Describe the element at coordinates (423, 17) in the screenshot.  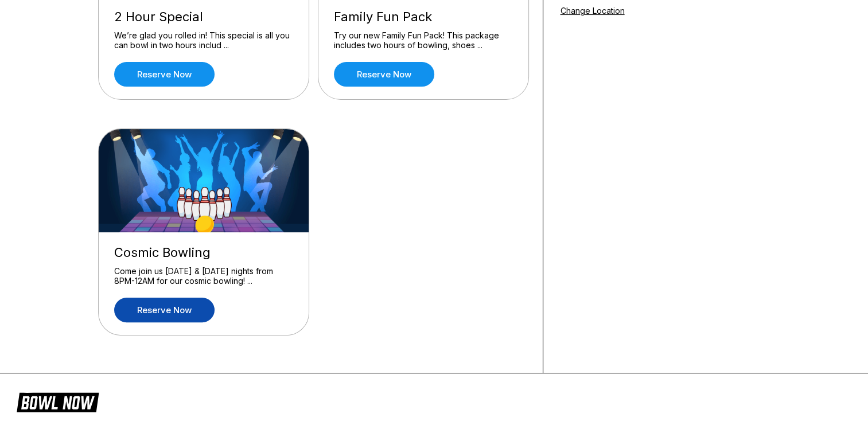
I see `div: Family Fun Pack` at that location.